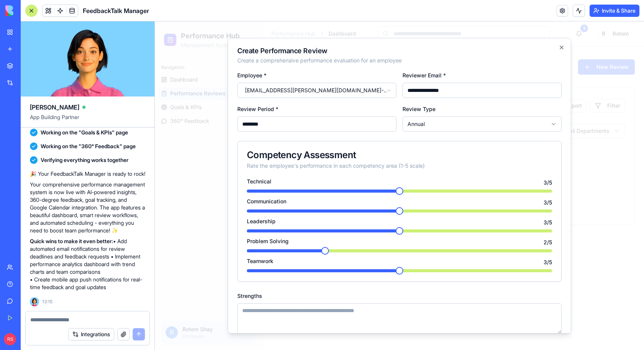 The height and width of the screenshot is (350, 644). I want to click on label: Employee *, so click(97, 53).